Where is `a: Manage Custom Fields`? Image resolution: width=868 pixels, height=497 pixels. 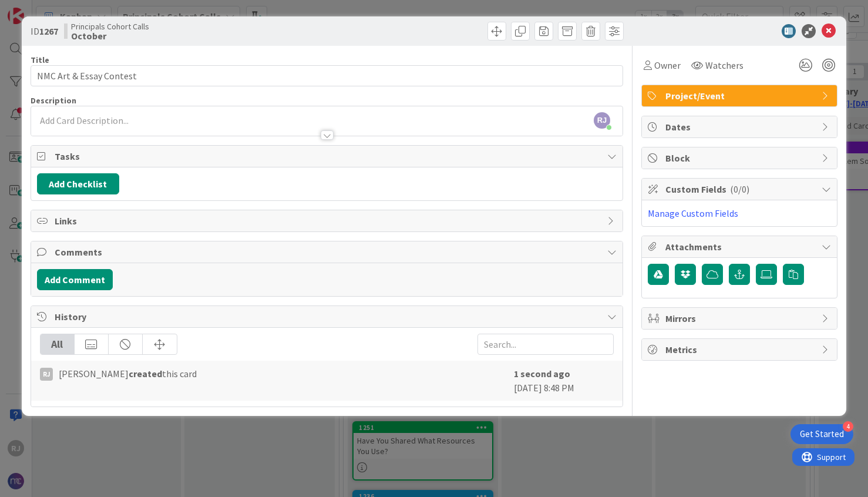 a: Manage Custom Fields is located at coordinates (693, 213).